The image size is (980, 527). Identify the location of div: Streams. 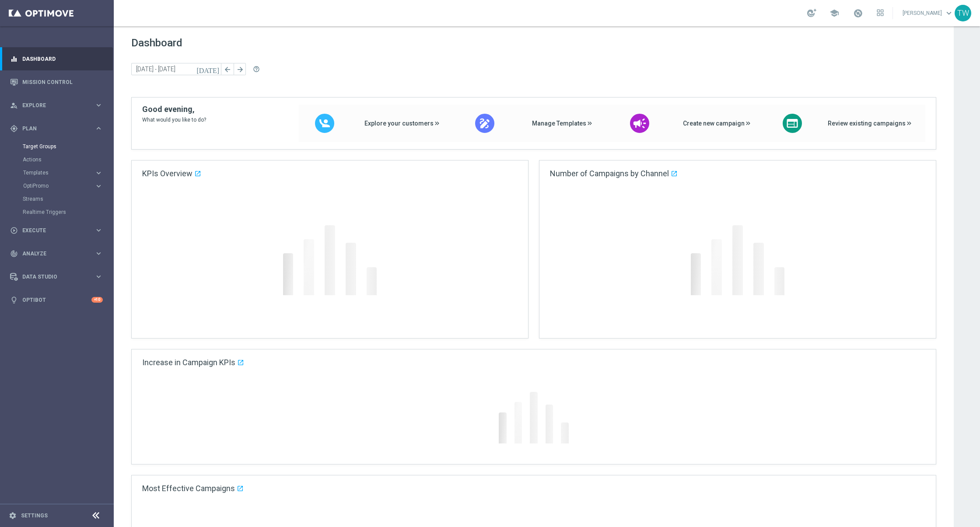
(68, 199).